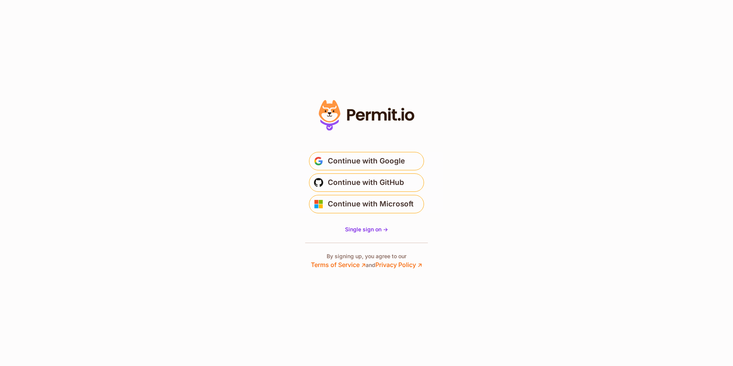 The image size is (733, 366). What do you see at coordinates (371, 204) in the screenshot?
I see `span: Continue with Microsoft` at bounding box center [371, 204].